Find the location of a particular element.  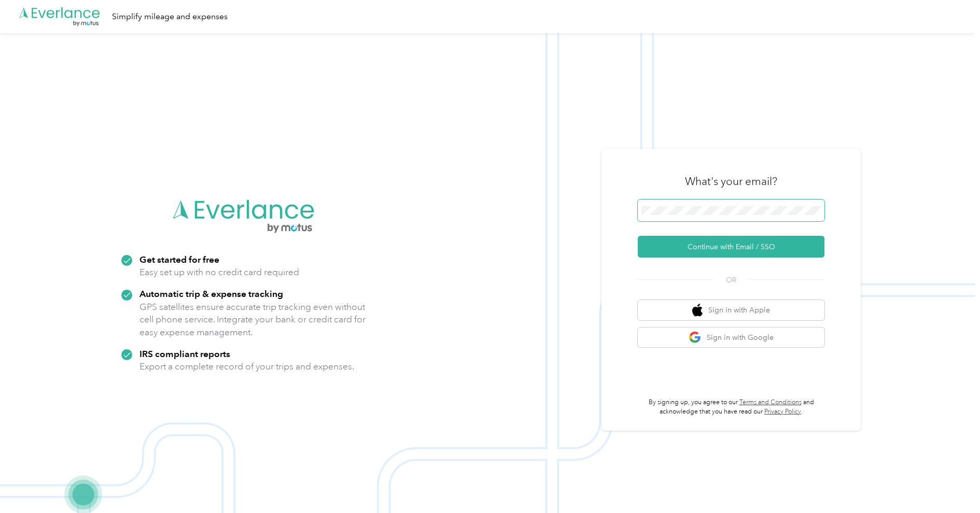

a: Privacy Policy is located at coordinates (782, 411).